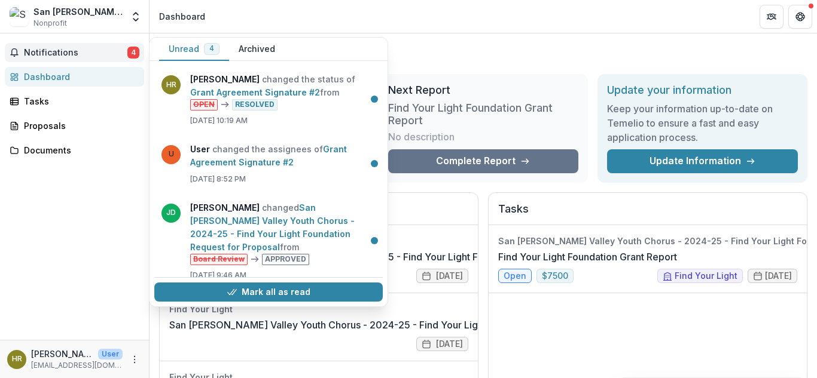  Describe the element at coordinates (136, 17) in the screenshot. I see `button: Open entity switcher` at that location.